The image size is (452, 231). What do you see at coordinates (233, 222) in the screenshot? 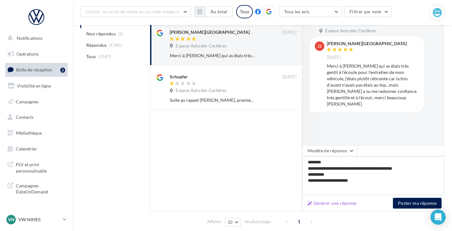
I see `button: 10` at bounding box center [233, 222].